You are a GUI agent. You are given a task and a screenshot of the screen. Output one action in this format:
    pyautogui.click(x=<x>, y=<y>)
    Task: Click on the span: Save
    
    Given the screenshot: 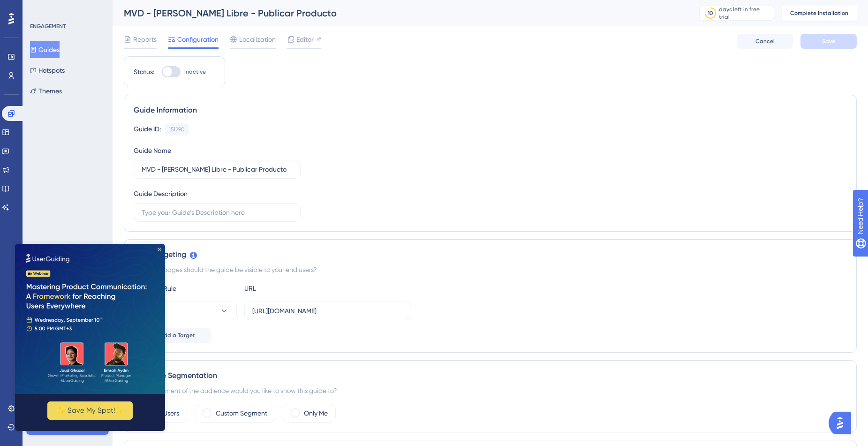 What is the action you would take?
    pyautogui.click(x=828, y=41)
    